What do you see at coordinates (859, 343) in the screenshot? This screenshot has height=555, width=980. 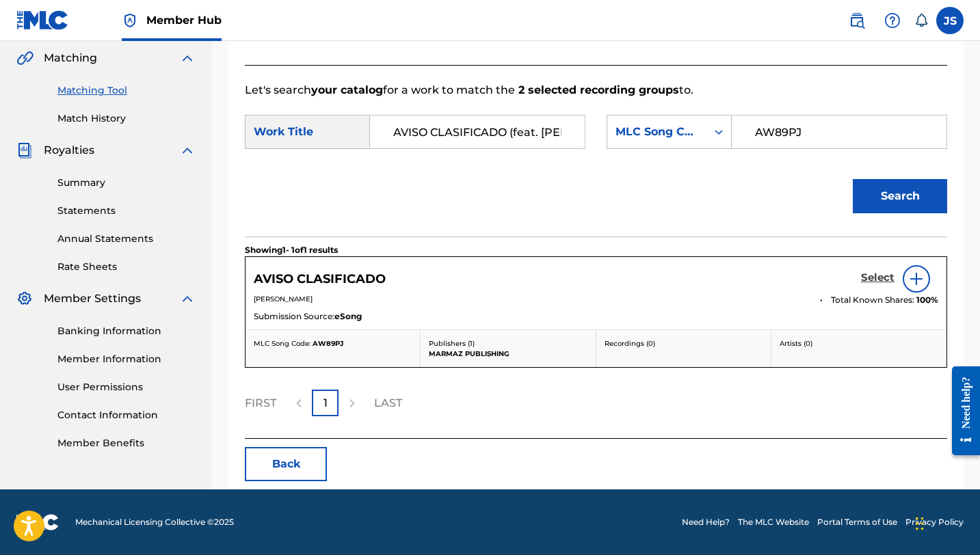 I see `p: Artists ( 0 )` at bounding box center [859, 343].